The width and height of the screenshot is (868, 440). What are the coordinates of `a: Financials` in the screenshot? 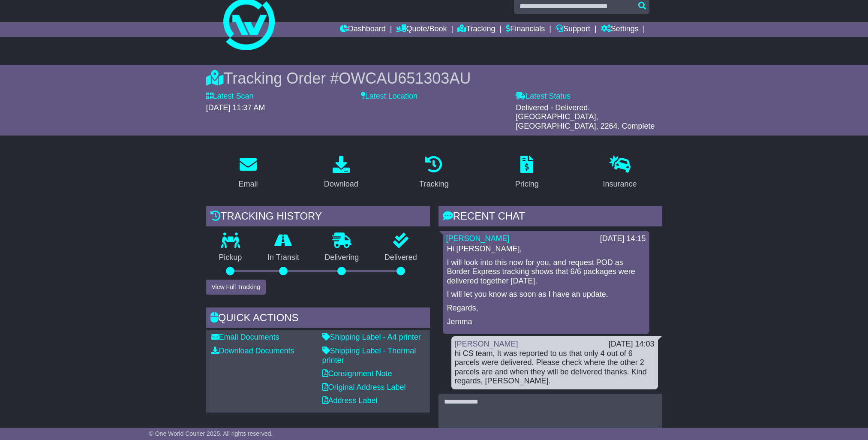 It's located at (526, 30).